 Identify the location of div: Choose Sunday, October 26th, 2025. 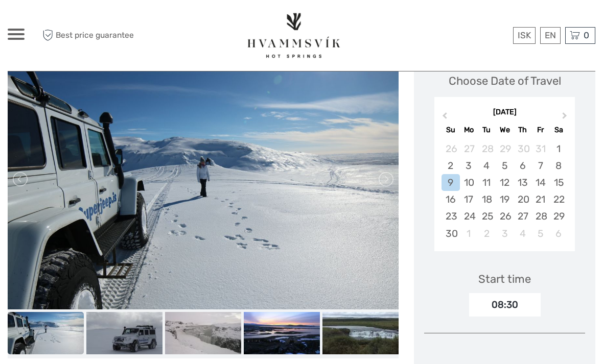
(450, 149).